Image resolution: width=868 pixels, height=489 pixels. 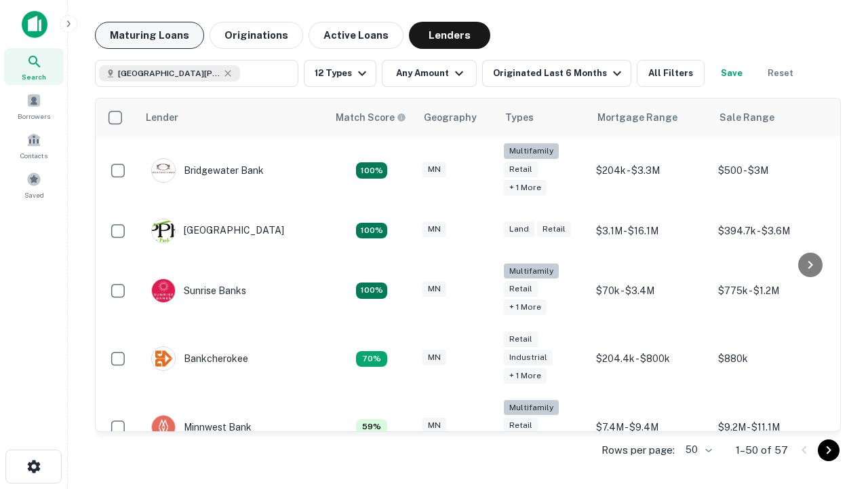 What do you see at coordinates (557, 74) in the screenshot?
I see `button: Originated Last 6 Months` at bounding box center [557, 74].